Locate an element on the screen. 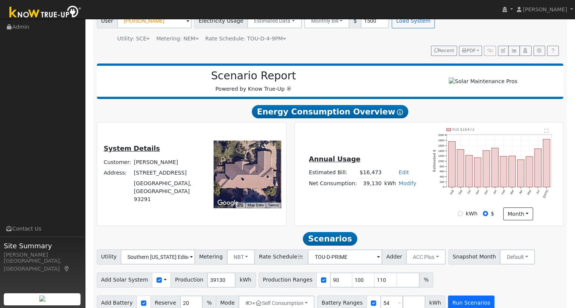 The image size is (575, 308). td: Net Consumption: is located at coordinates (332, 183).